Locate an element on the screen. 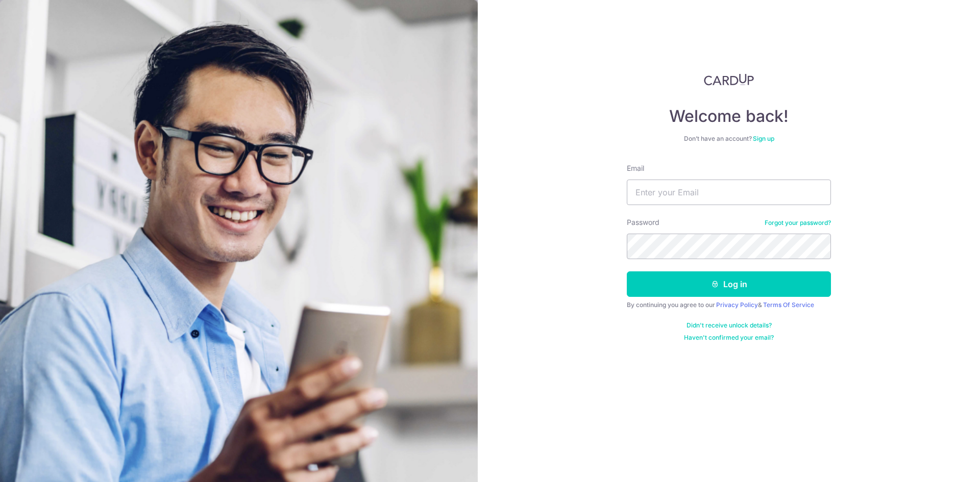 The height and width of the screenshot is (482, 980). h4: Welcome back! is located at coordinates (729, 116).